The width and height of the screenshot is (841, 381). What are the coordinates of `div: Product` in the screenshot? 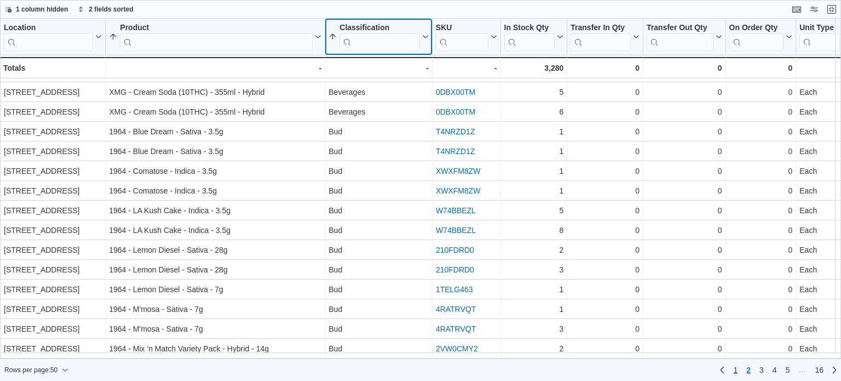 It's located at (216, 37).